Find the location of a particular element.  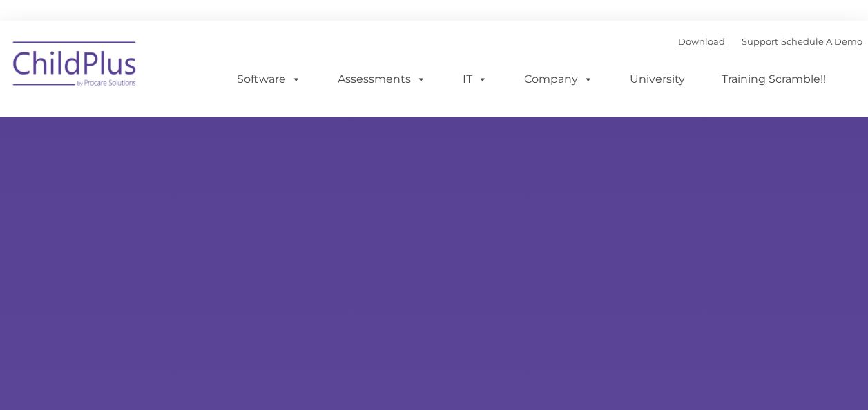

a: IT is located at coordinates (475, 79).